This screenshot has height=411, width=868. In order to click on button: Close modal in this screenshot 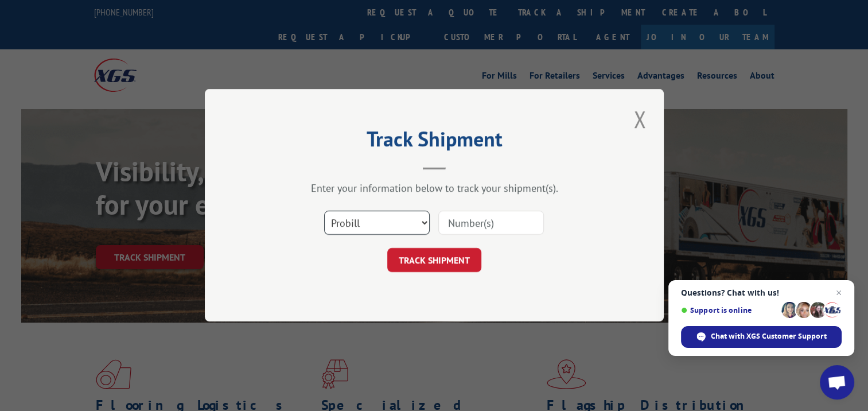, I will do `click(639, 119)`.